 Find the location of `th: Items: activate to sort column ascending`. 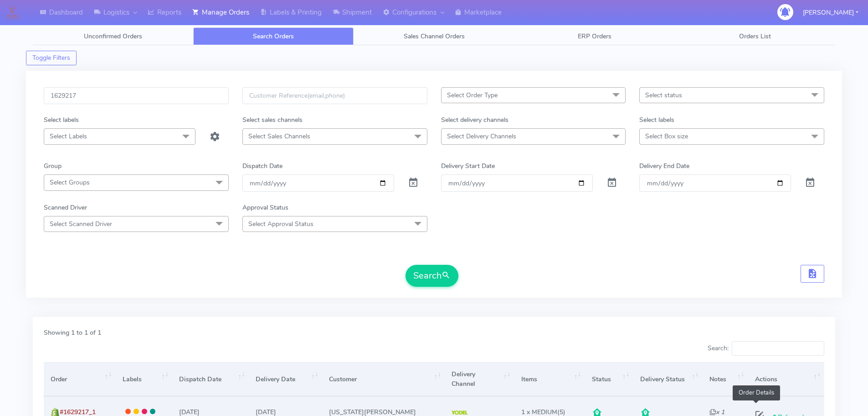

th: Items: activate to sort column ascending is located at coordinates (549, 379).